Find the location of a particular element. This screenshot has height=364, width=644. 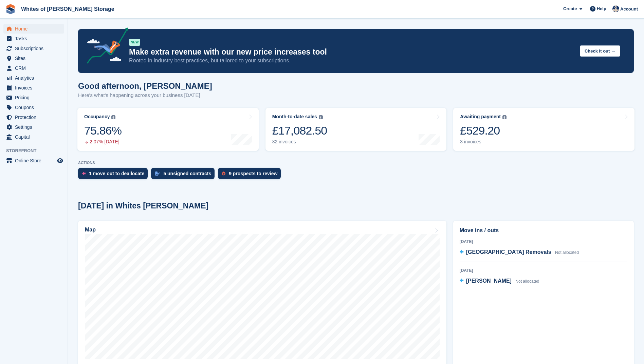

div: NEW is located at coordinates (135, 42).